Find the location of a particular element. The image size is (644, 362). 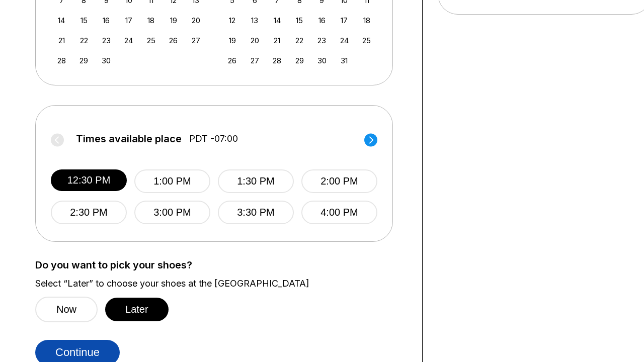

div: Choose Tuesday, September 16th, 2025 is located at coordinates (106, 20).